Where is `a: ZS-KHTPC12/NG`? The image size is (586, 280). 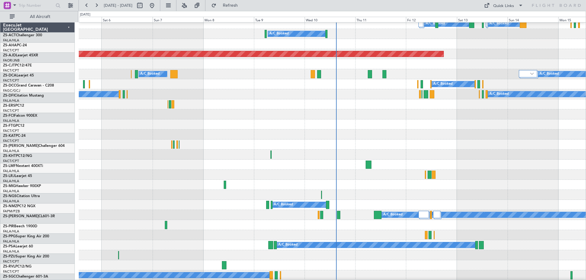
a: ZS-KHTPC12/NG is located at coordinates (17, 156).